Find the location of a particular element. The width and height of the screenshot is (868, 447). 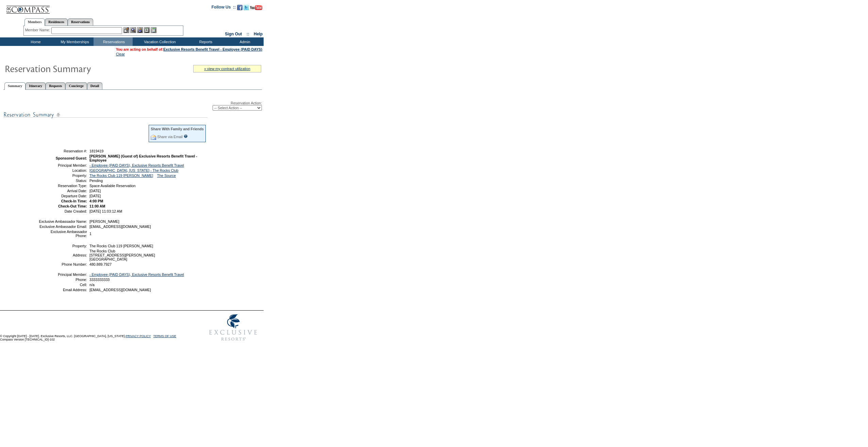

a: Members is located at coordinates (35, 22).